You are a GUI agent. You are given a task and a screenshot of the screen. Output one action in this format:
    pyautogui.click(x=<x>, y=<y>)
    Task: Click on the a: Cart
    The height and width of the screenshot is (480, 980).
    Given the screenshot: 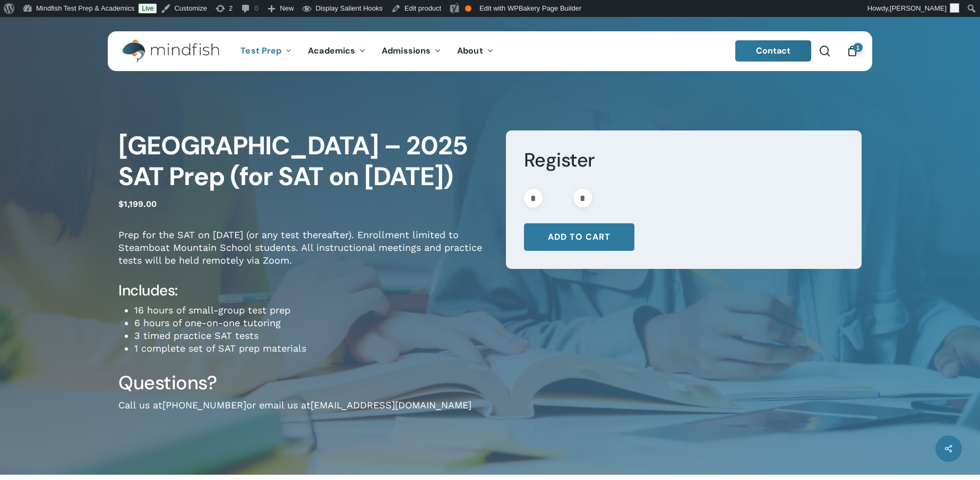 What is the action you would take?
    pyautogui.click(x=852, y=51)
    